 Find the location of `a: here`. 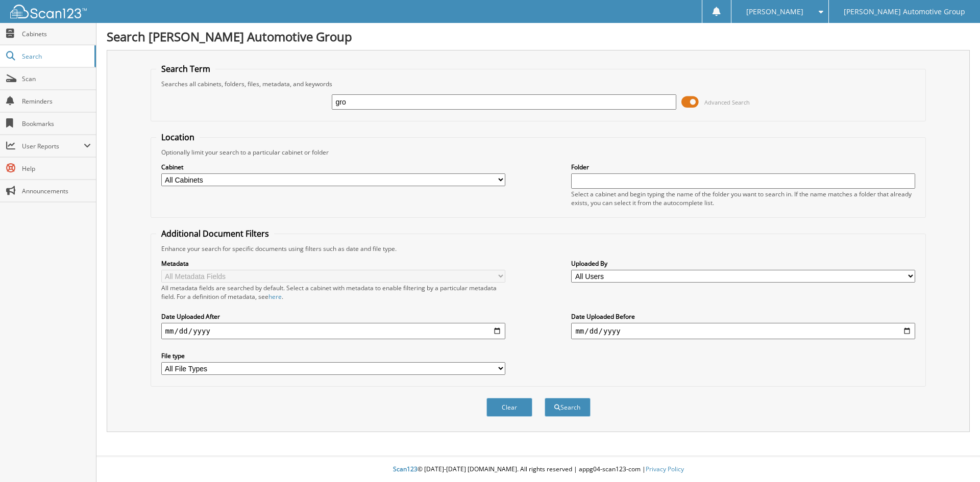

a: here is located at coordinates (275, 296).